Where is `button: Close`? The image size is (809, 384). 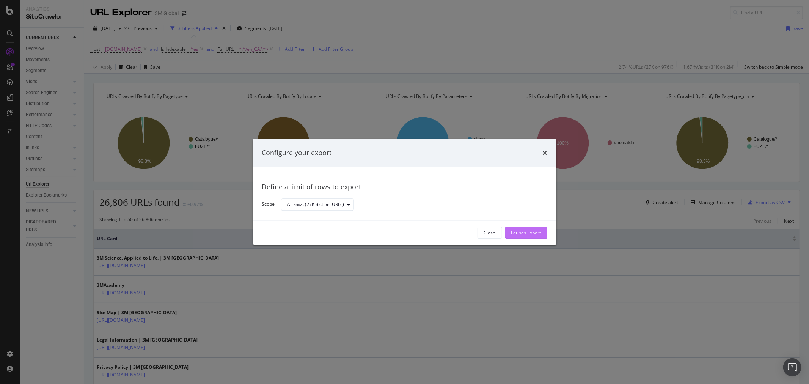 button: Close is located at coordinates (490, 233).